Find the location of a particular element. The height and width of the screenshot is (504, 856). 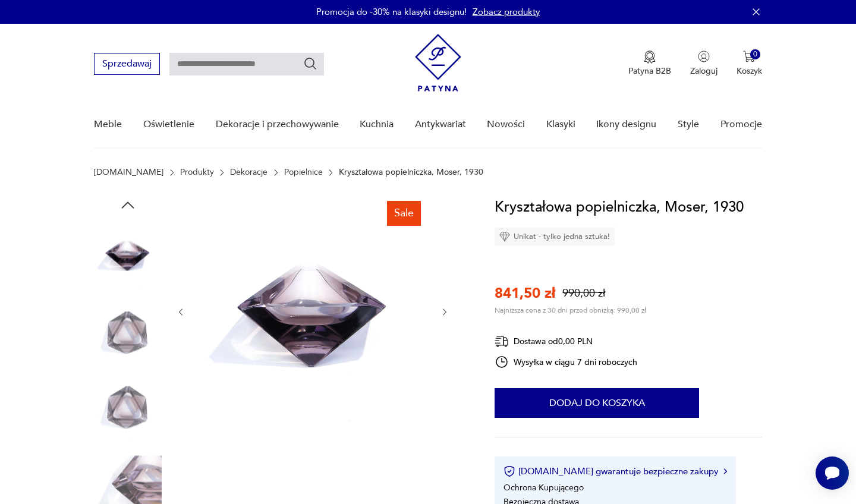

a: Dekoracje i przechowywanie is located at coordinates (277, 124).